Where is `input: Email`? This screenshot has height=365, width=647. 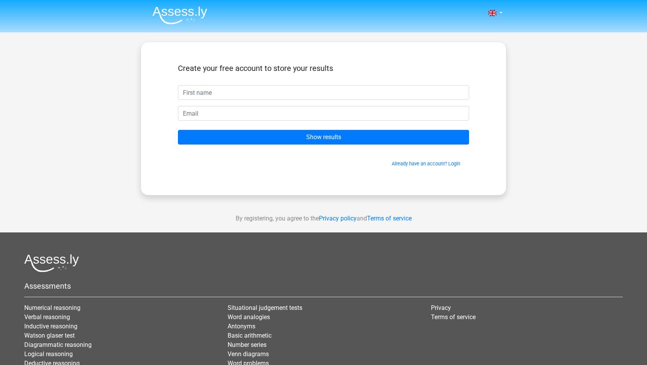 input: Email is located at coordinates (324, 113).